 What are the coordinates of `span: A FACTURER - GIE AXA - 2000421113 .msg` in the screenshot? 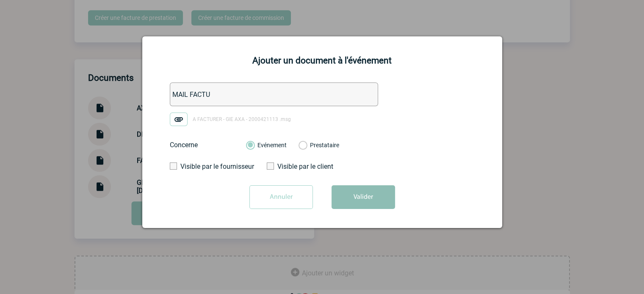 It's located at (242, 120).